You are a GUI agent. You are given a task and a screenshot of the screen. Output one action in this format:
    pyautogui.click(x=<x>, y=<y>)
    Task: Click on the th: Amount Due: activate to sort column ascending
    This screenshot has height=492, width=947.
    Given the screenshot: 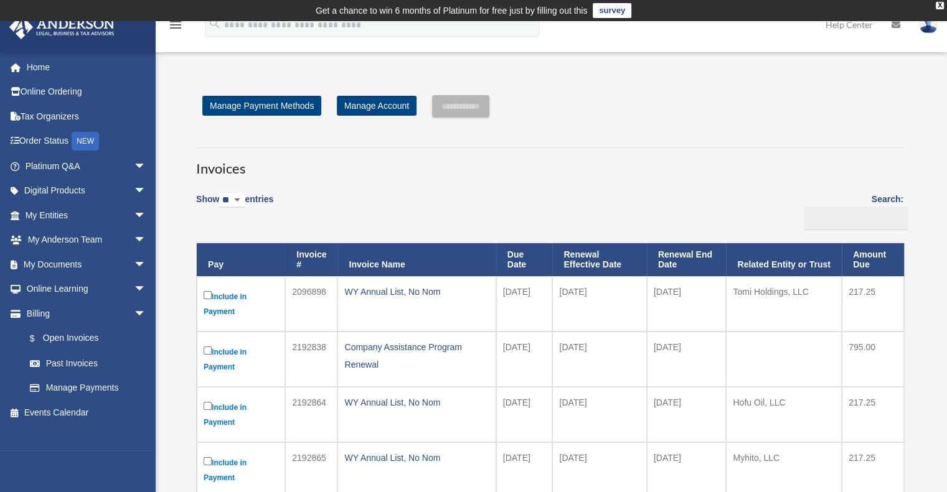 What is the action you would take?
    pyautogui.click(x=873, y=260)
    